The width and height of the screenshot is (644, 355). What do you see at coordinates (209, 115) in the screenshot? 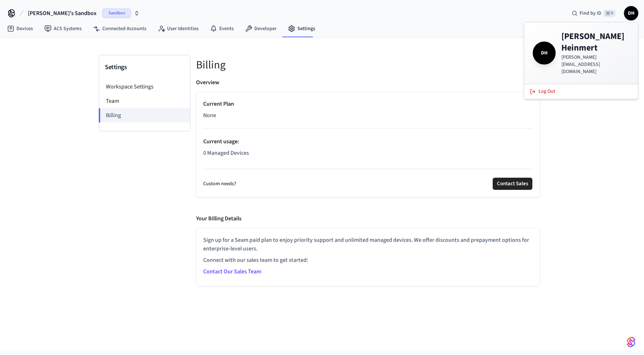
I see `span: None` at bounding box center [209, 115].